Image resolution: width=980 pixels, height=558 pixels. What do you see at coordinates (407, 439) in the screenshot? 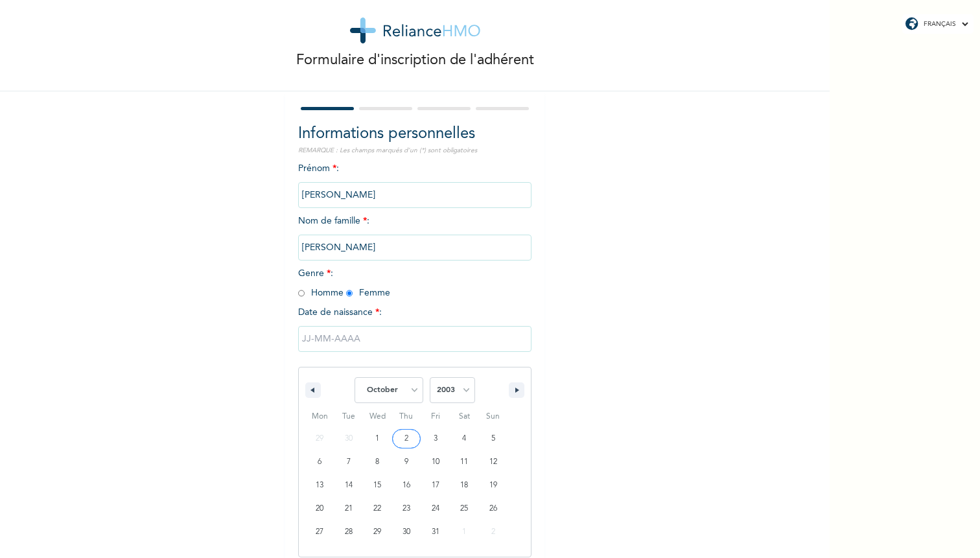
I see `span: 2` at bounding box center [407, 439].